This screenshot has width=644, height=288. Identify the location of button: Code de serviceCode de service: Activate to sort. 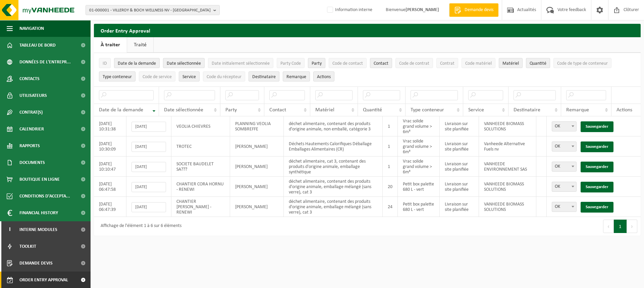
(157, 76).